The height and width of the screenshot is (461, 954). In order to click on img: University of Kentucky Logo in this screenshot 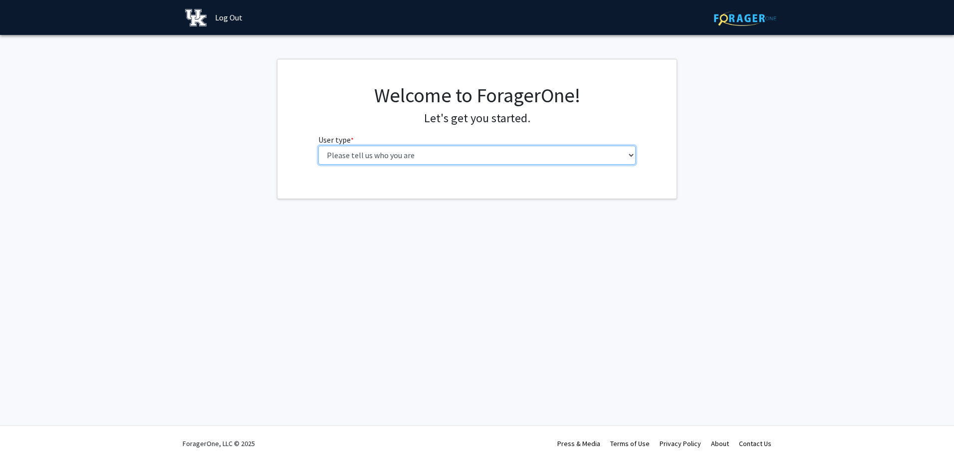, I will do `click(196, 17)`.